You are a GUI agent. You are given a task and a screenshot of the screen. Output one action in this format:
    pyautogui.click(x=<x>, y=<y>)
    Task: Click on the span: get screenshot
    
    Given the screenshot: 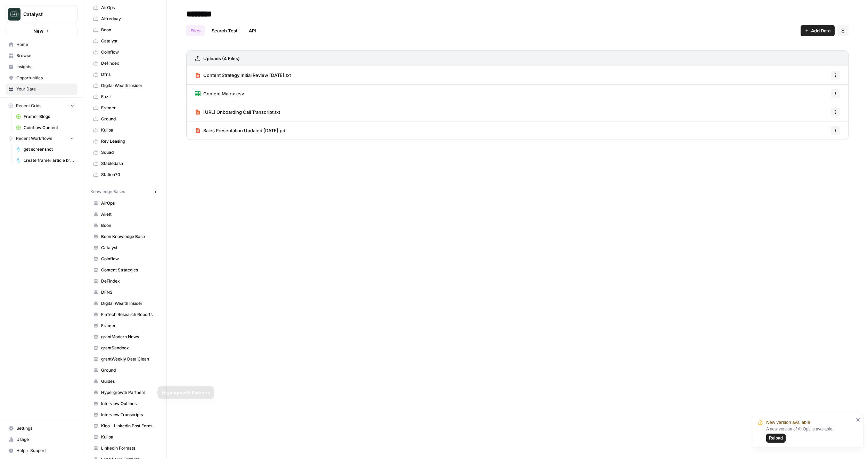 What is the action you would take?
    pyautogui.click(x=49, y=149)
    